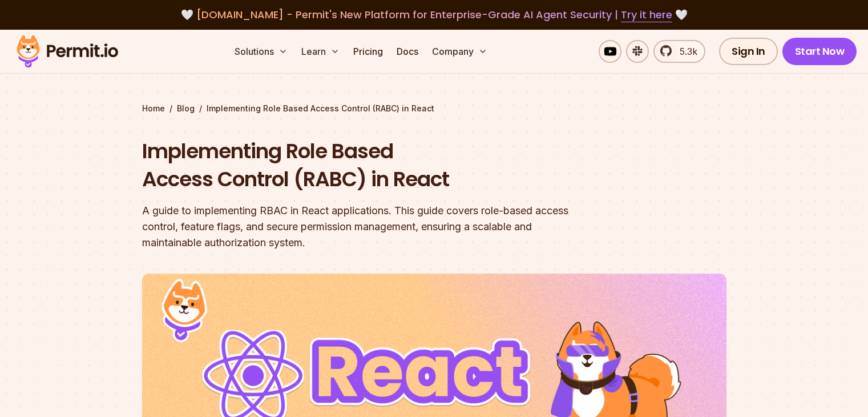  Describe the element at coordinates (154, 108) in the screenshot. I see `a: Home` at that location.